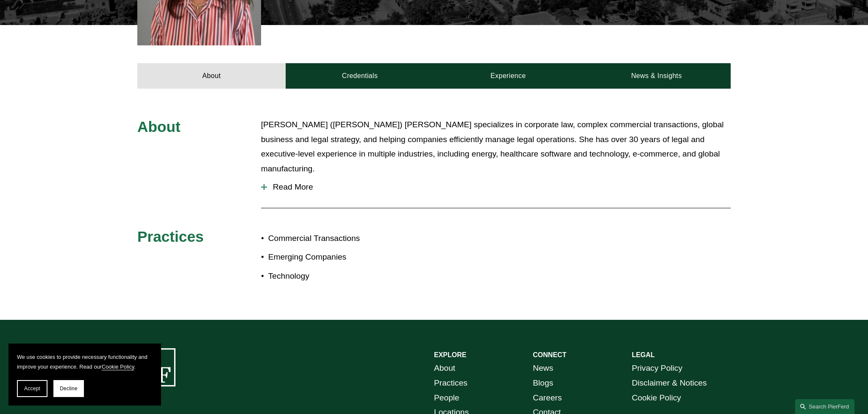 The width and height of the screenshot is (868, 414). I want to click on a: Disclaimer & Notices, so click(669, 383).